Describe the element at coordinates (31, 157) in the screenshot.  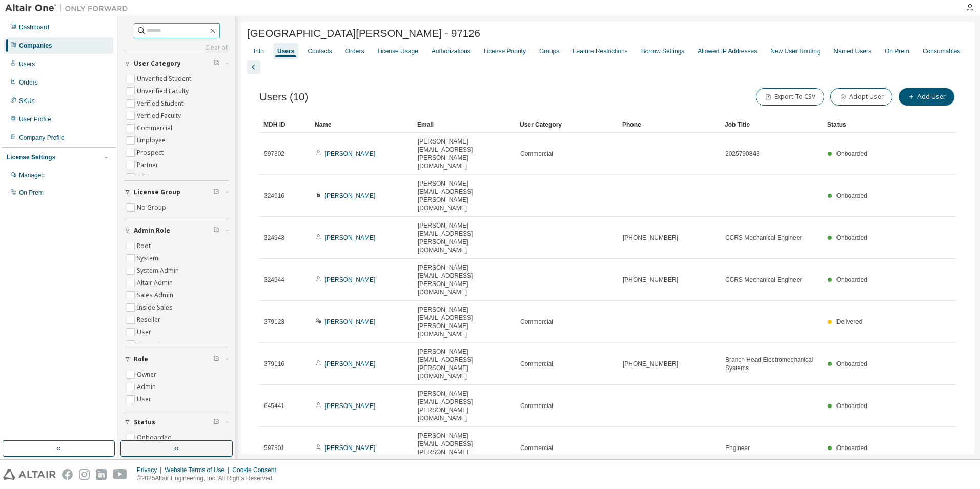
I see `div: License Settings` at that location.